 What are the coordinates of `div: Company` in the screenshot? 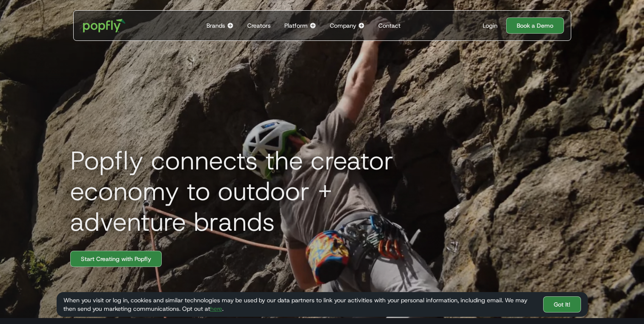 It's located at (343, 25).